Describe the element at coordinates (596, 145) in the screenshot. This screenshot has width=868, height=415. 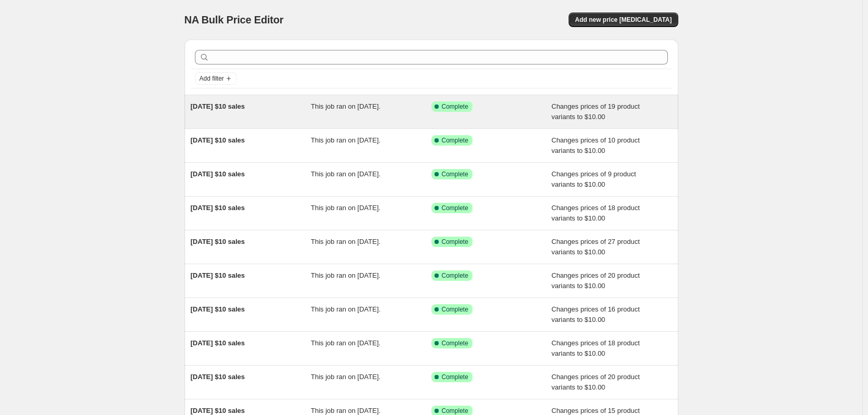
I see `span: Changes prices of 10 product variants to $10.00` at that location.